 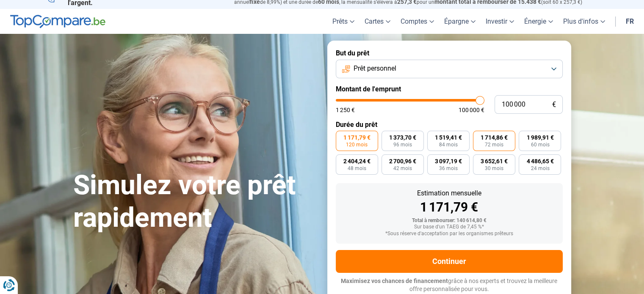 I want to click on div: Total à rembourser: 140 614,80 €, so click(x=449, y=221).